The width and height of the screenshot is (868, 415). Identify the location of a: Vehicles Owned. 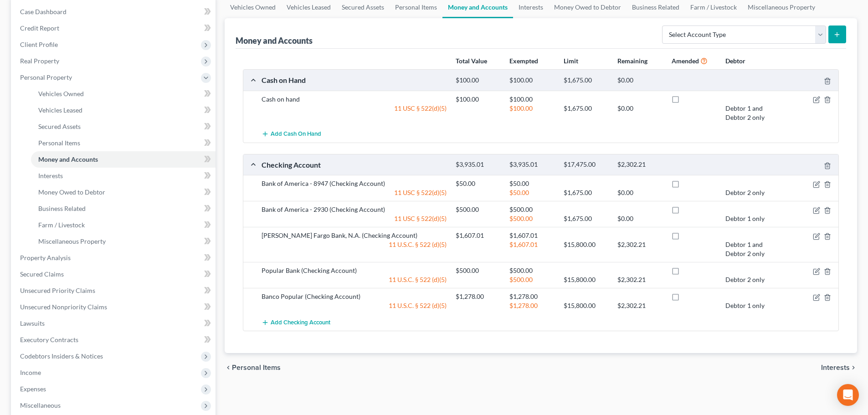
(123, 94).